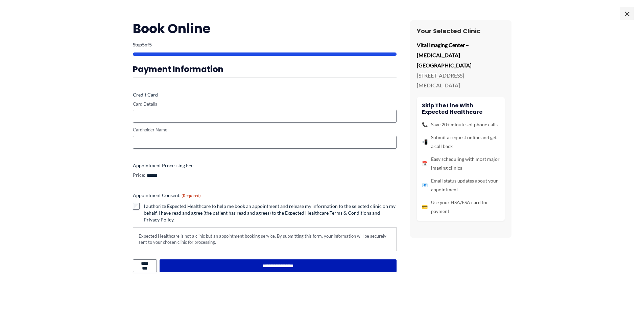 The width and height of the screenshot is (644, 320). I want to click on label: Credit Card, so click(265, 95).